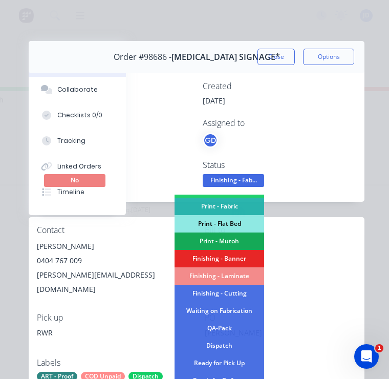 The image size is (389, 379). I want to click on span: 1, so click(379, 348).